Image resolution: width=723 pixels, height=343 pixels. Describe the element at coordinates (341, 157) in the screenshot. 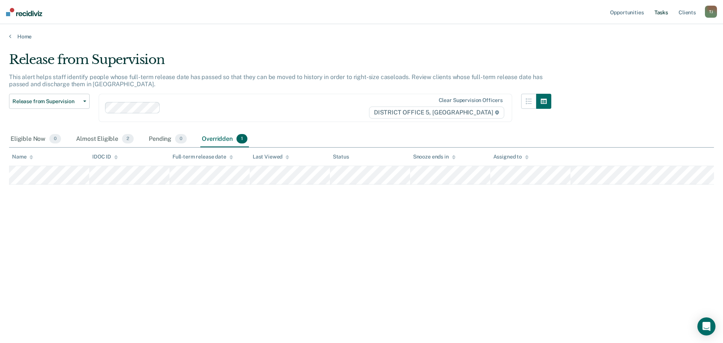

I see `div: Status` at that location.